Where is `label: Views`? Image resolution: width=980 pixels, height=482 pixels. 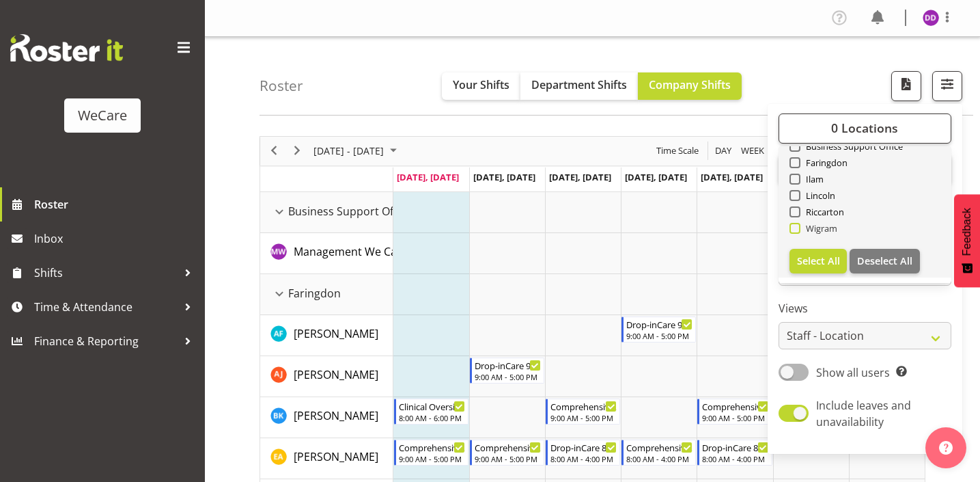 label: Views is located at coordinates (864, 309).